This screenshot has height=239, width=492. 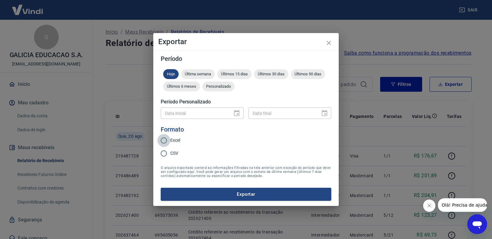 I want to click on h4: Exportar, so click(x=246, y=42).